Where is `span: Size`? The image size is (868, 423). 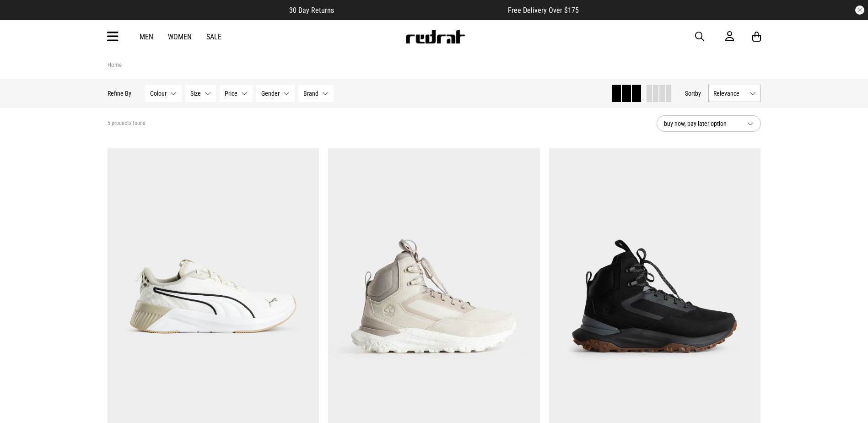
span: Size is located at coordinates (195, 93).